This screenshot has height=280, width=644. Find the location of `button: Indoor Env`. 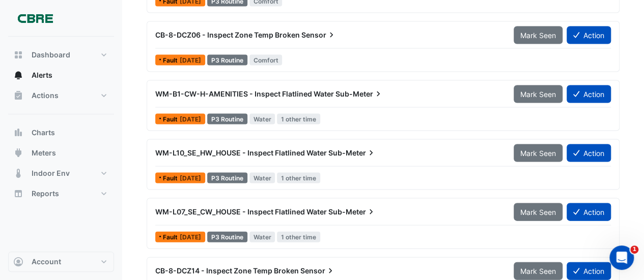

button: Indoor Env is located at coordinates (61, 173).